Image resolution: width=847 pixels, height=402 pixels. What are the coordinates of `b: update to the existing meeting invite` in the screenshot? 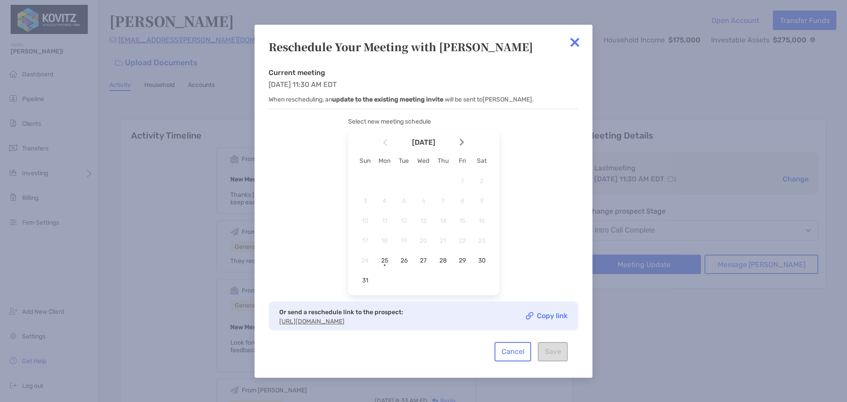 It's located at (388, 99).